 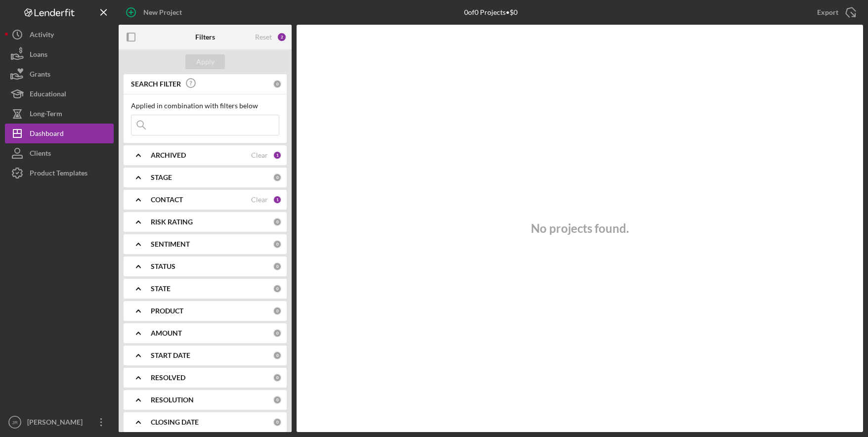 I want to click on div: Dashboard, so click(x=46, y=135).